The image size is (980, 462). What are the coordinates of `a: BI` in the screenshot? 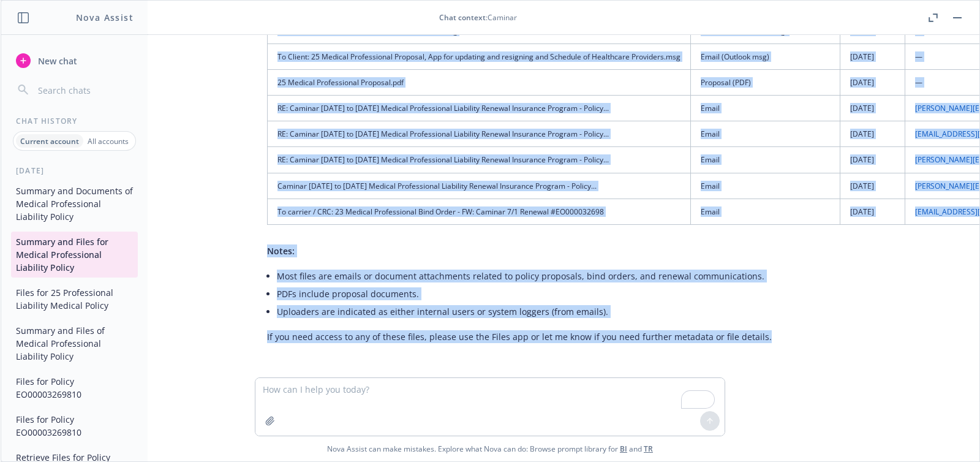 It's located at (623, 449).